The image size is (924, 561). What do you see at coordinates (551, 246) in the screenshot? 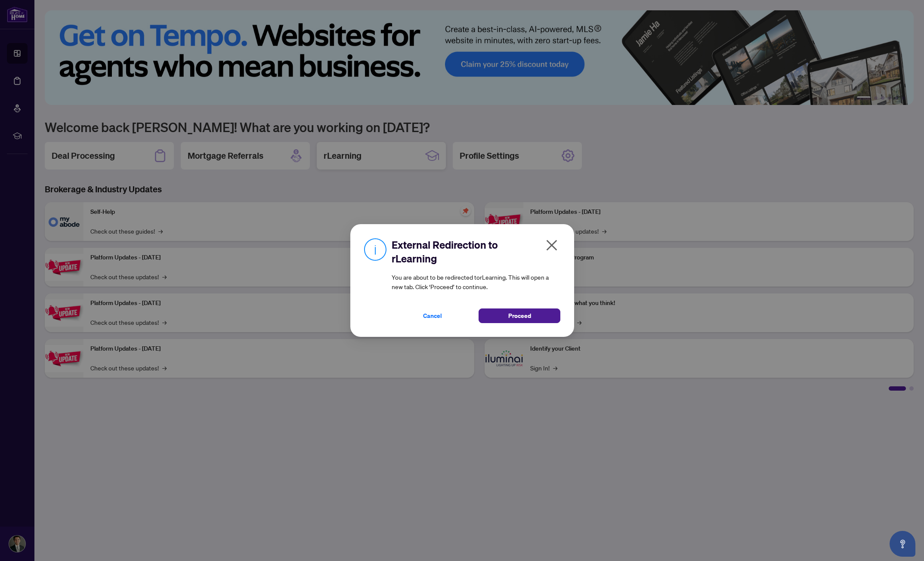
I see `span: close` at bounding box center [551, 246].